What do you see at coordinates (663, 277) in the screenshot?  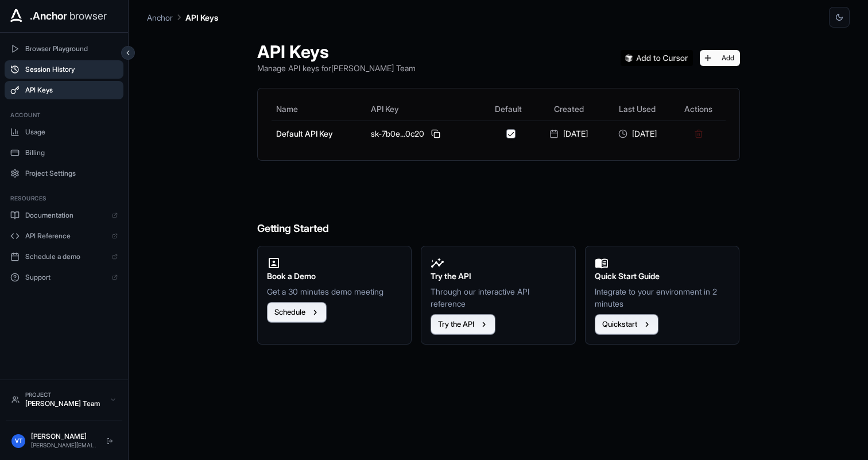 I see `h2: Quick Start Guide` at bounding box center [663, 277].